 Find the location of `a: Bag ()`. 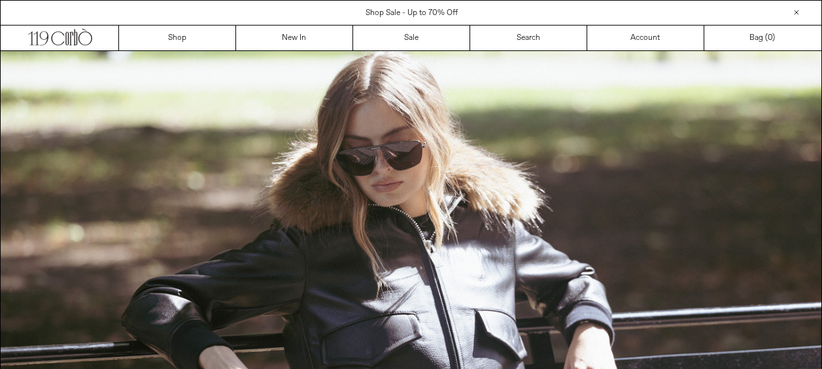

a: Bag () is located at coordinates (763, 38).